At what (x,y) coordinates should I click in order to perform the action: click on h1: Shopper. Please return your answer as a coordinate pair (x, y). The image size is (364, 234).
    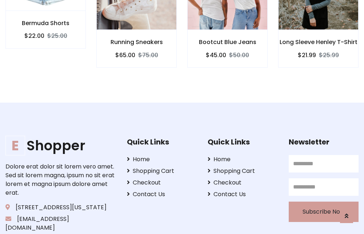
    Looking at the image, I should click on (60, 145).